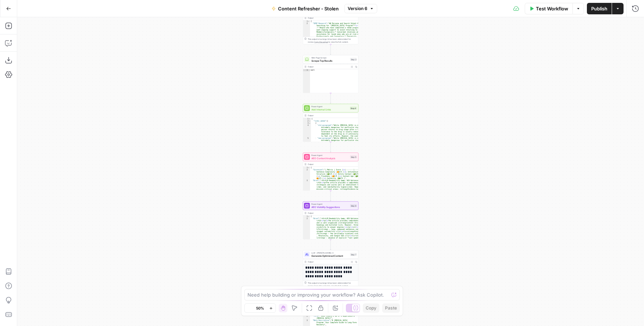 This screenshot has width=644, height=326. Describe the element at coordinates (310, 124) in the screenshot. I see `span: Toggle code folding, rows 3 through 7` at that location.